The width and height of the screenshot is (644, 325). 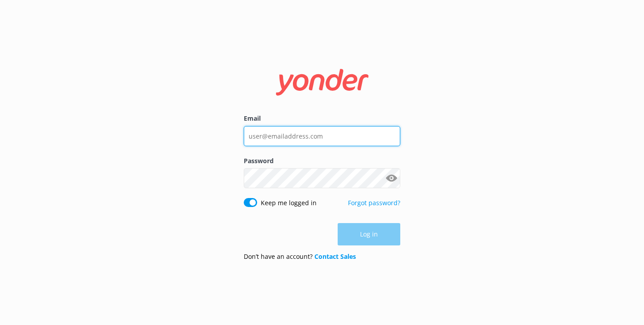 I want to click on a: Forgot password?, so click(x=374, y=202).